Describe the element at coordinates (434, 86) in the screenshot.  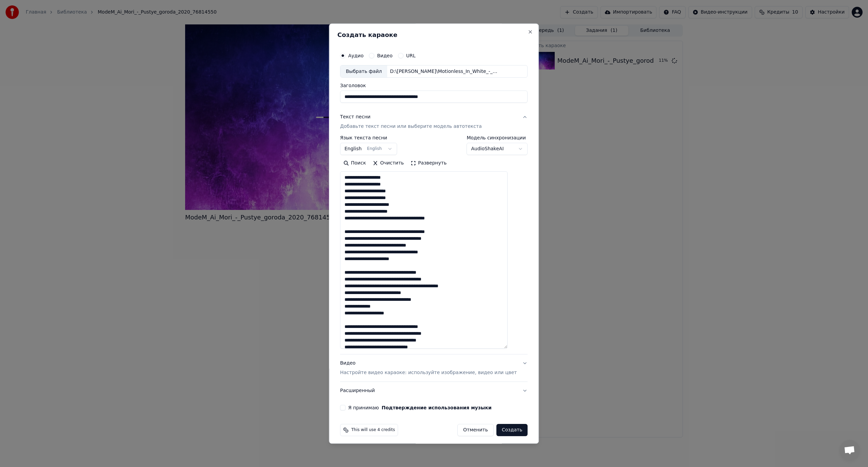
I see `label: Заголовок` at that location.